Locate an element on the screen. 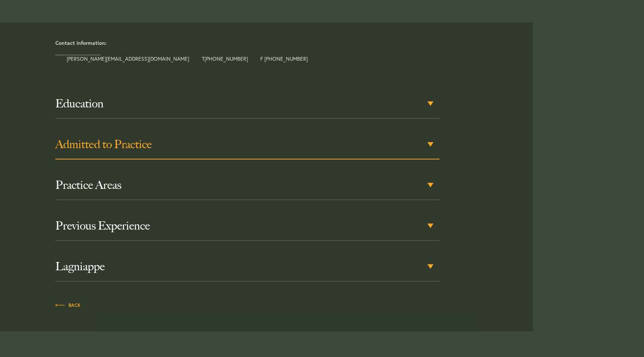 This screenshot has width=644, height=357. span: T is located at coordinates (225, 59).